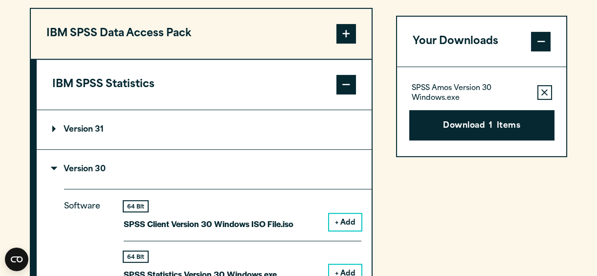 The width and height of the screenshot is (597, 276). What do you see at coordinates (208, 223) in the screenshot?
I see `p: SPSS Client Version 30 Windows ISO File.iso` at bounding box center [208, 223].